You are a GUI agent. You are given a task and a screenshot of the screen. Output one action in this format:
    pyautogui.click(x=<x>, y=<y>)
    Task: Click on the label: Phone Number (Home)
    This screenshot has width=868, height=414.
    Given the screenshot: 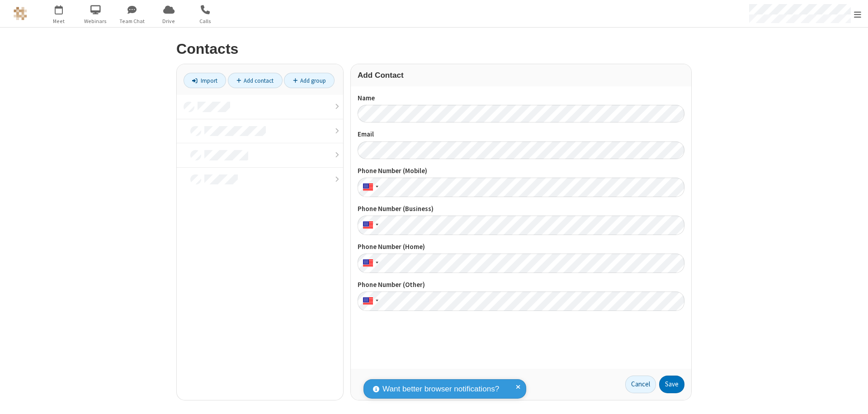 What is the action you would take?
    pyautogui.click(x=521, y=247)
    